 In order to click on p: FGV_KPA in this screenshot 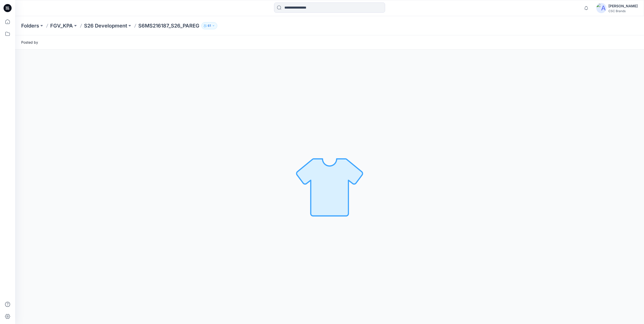, I will do `click(62, 26)`.